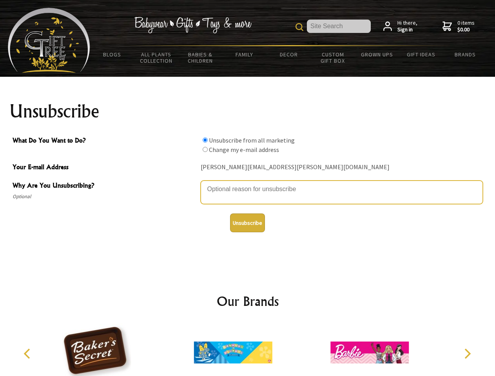 The height and width of the screenshot is (376, 495). Describe the element at coordinates (193, 25) in the screenshot. I see `img: Babywear - Gifts - Toys & more` at that location.